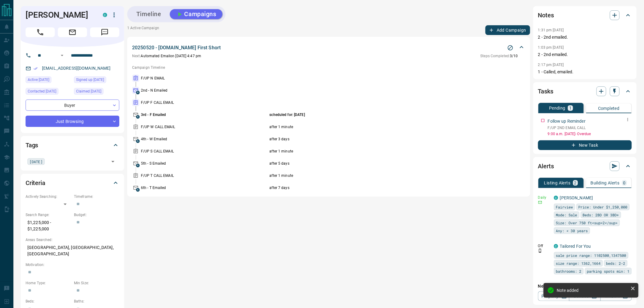  What do you see at coordinates (575, 183) in the screenshot?
I see `p: 2` at bounding box center [575, 183].